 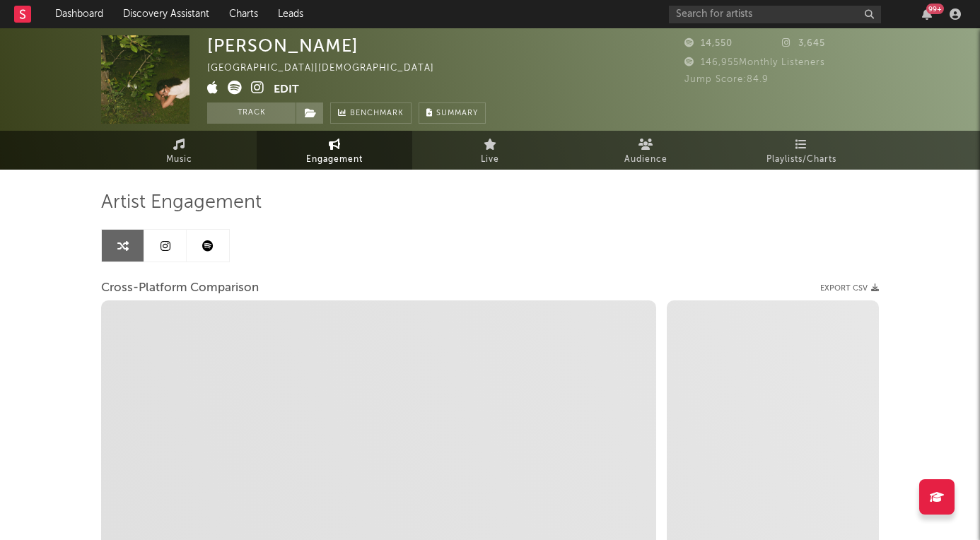 What do you see at coordinates (755, 62) in the screenshot?
I see `span: 146,955 Monthly Listeners` at bounding box center [755, 62].